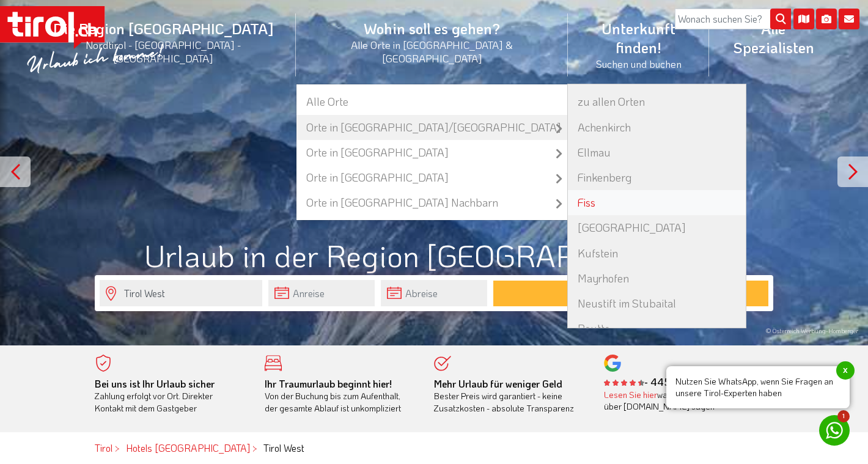 The width and height of the screenshot is (868, 464). Describe the element at coordinates (844, 417) in the screenshot. I see `span: 1` at that location.